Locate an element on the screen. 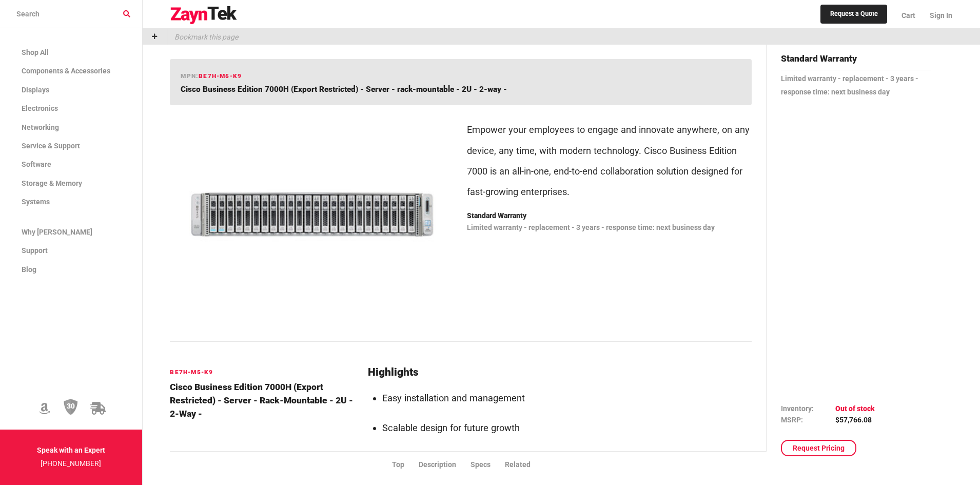 This screenshot has height=485, width=980. li: Description is located at coordinates (445, 465).